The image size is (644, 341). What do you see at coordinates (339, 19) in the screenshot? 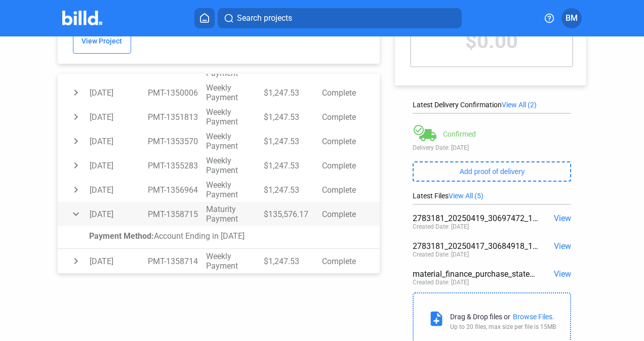
I see `button: Search projects` at bounding box center [339, 19].